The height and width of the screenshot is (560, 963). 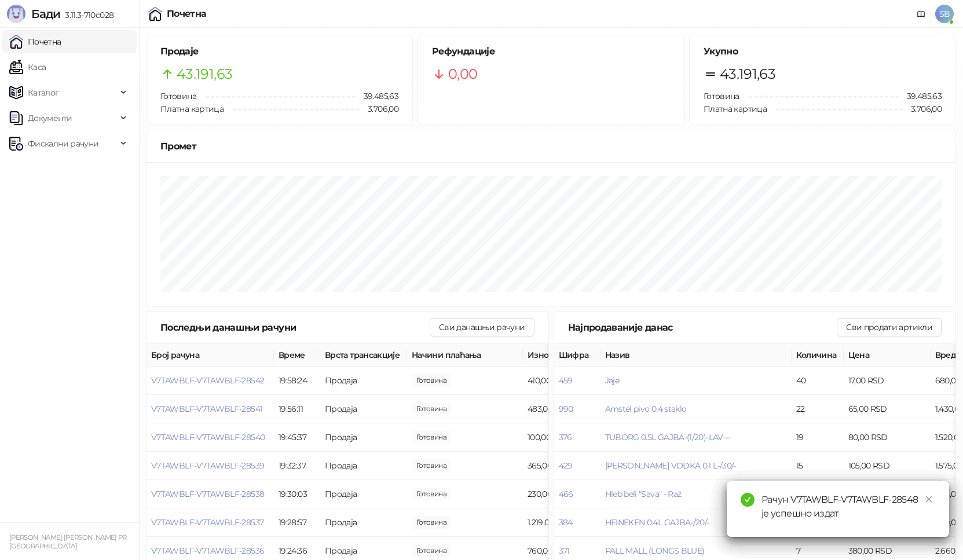 What do you see at coordinates (567, 437) in the screenshot?
I see `td: 100,00 RSD` at bounding box center [567, 437].